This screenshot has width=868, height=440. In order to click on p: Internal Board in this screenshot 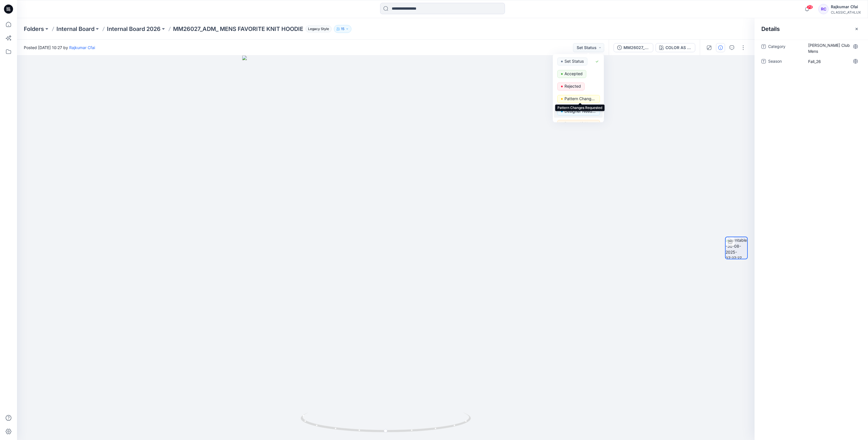, I will do `click(76, 29)`.